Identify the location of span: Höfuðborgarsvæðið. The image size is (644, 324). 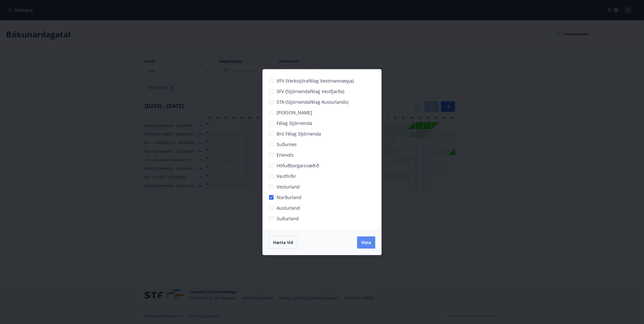
(298, 165).